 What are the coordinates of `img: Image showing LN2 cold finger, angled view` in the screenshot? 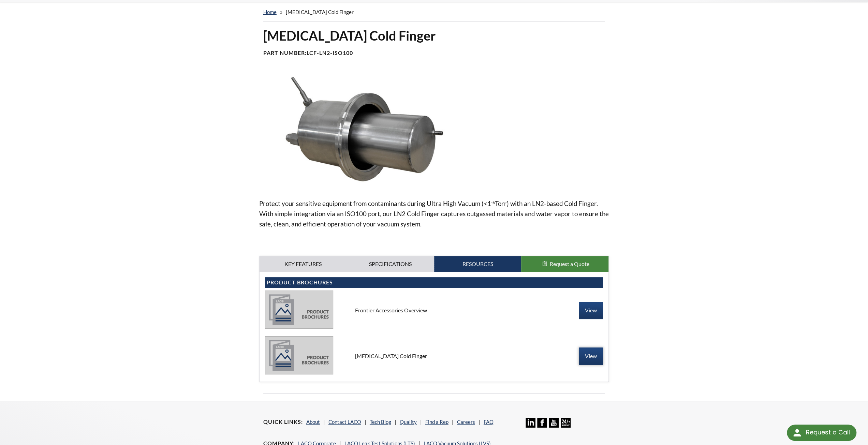 It's located at (361, 130).